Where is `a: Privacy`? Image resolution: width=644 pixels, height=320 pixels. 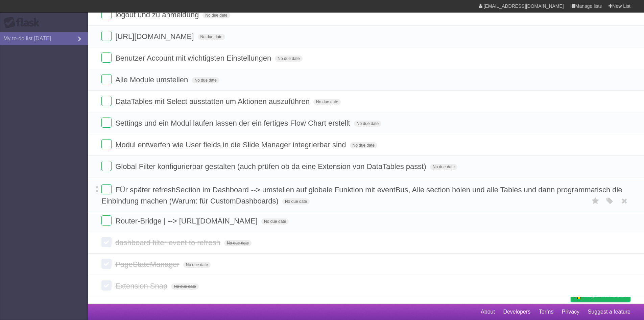 a: Privacy is located at coordinates (571, 312).